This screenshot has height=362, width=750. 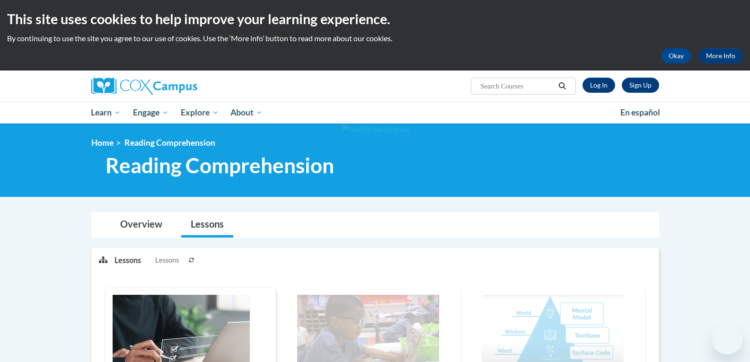 What do you see at coordinates (375, 130) in the screenshot?
I see `img: Section background` at bounding box center [375, 130].